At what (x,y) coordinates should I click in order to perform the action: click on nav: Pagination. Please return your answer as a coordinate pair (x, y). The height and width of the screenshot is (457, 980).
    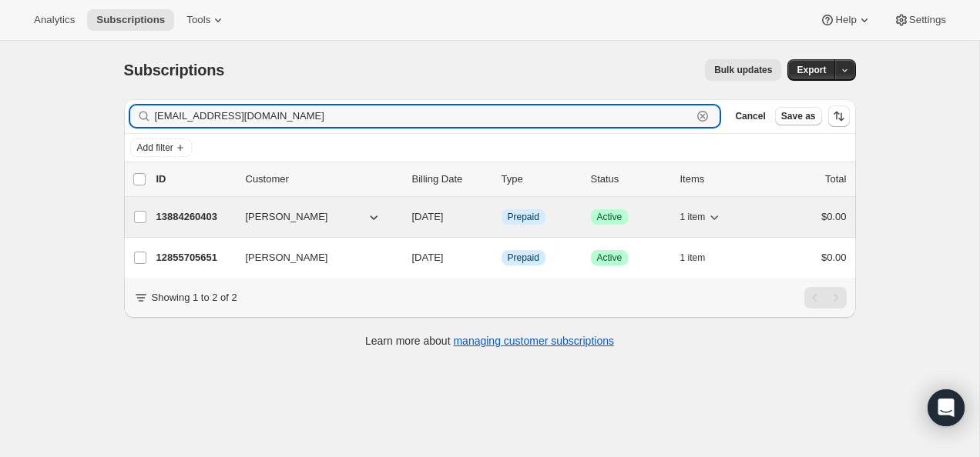
    Looking at the image, I should click on (825, 297).